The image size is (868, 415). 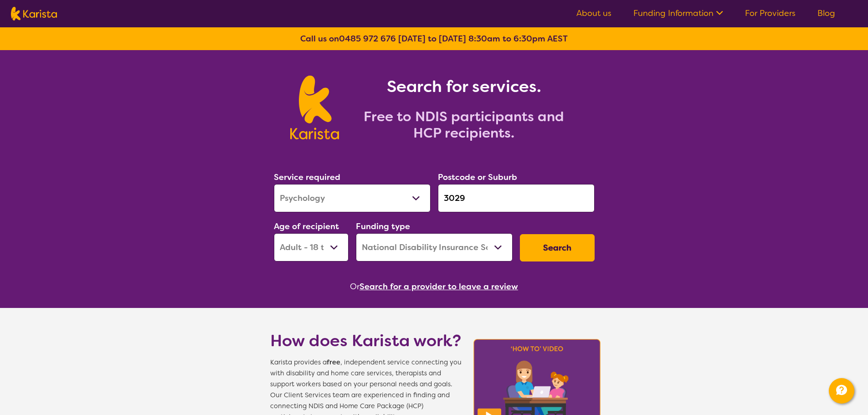 I want to click on label: Postcode or Suburb, so click(x=477, y=177).